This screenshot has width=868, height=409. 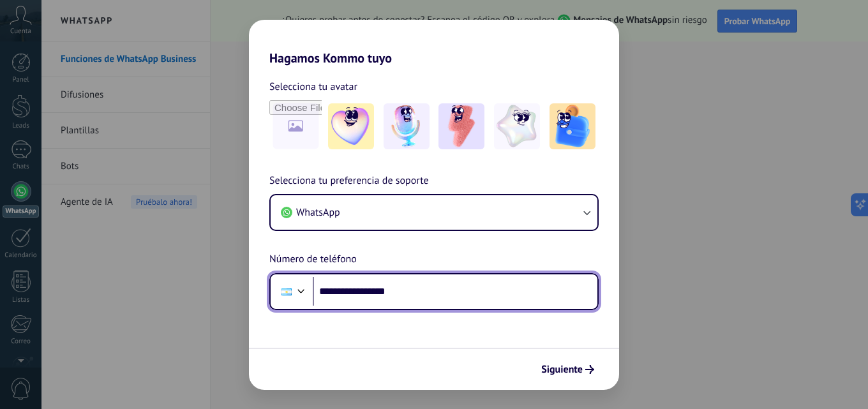 I want to click on img: -1.jpeg, so click(x=351, y=126).